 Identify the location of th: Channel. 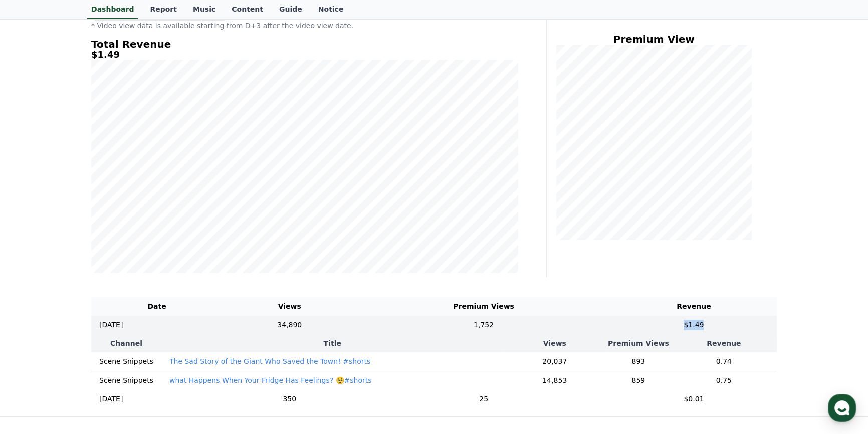
(126, 343).